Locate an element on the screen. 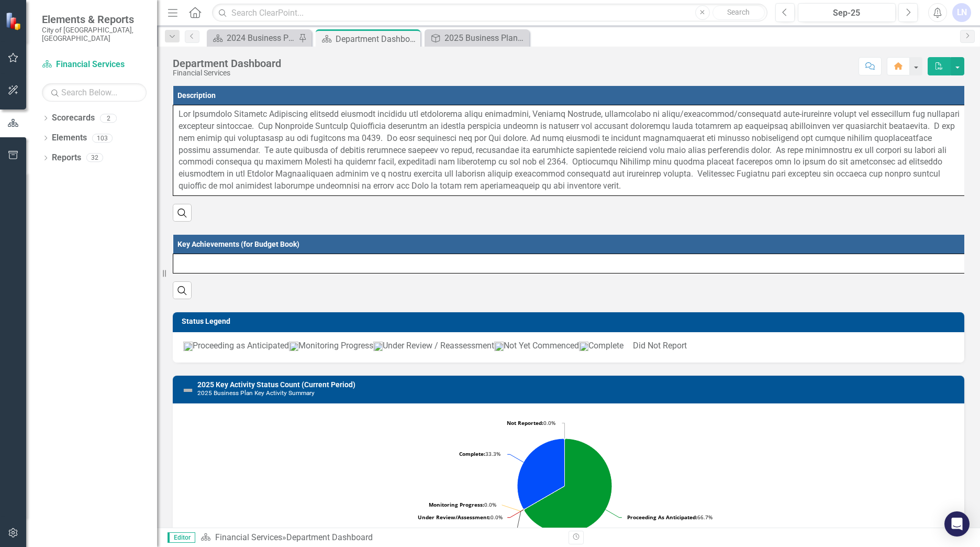  img: ClearPoint Strategy is located at coordinates (14, 21).